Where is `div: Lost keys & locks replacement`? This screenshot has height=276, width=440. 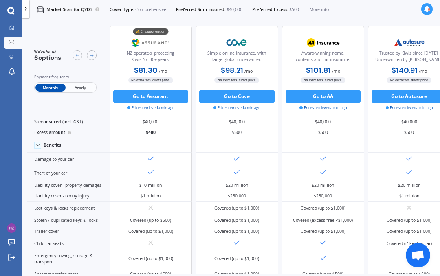 div: Lost keys & locks replacement is located at coordinates (68, 209).